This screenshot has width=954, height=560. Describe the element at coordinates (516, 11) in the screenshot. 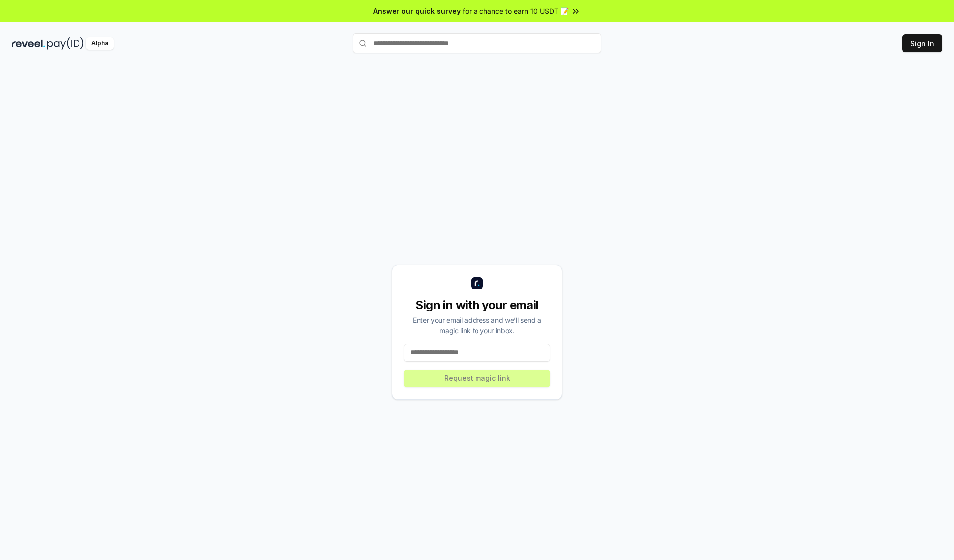

I see `span: for a chance to earn 10 USDT 📝` at that location.